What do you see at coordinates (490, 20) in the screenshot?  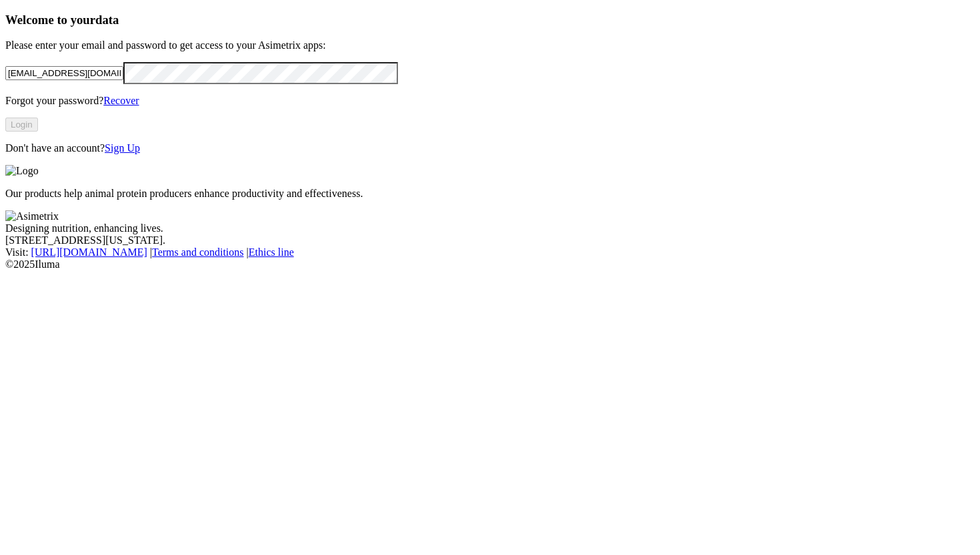 I see `h3: Welcome to your` at bounding box center [490, 20].